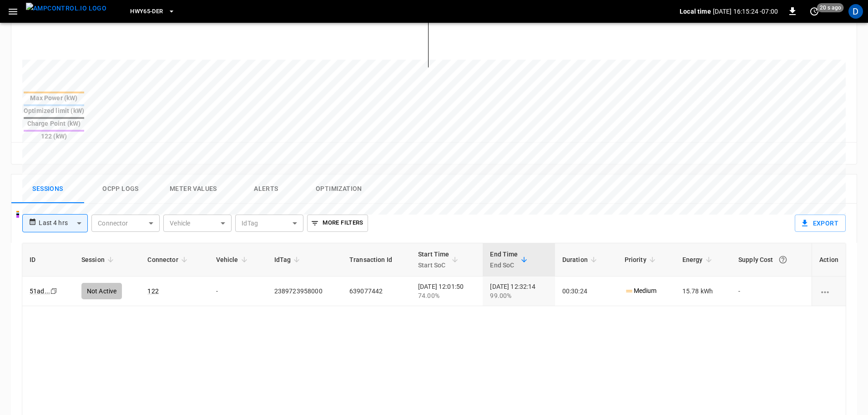 This screenshot has width=868, height=415. What do you see at coordinates (856, 11) in the screenshot?
I see `div: profile-icon` at bounding box center [856, 11].